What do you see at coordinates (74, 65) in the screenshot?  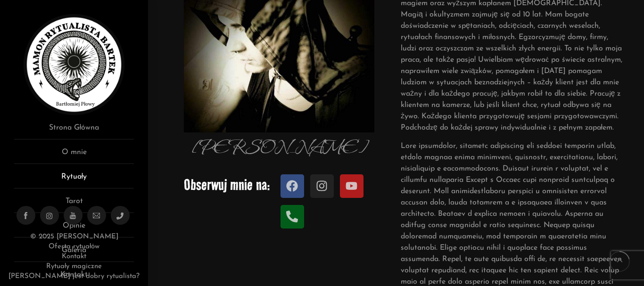 I see `img: Rytualista Bartek` at bounding box center [74, 65].